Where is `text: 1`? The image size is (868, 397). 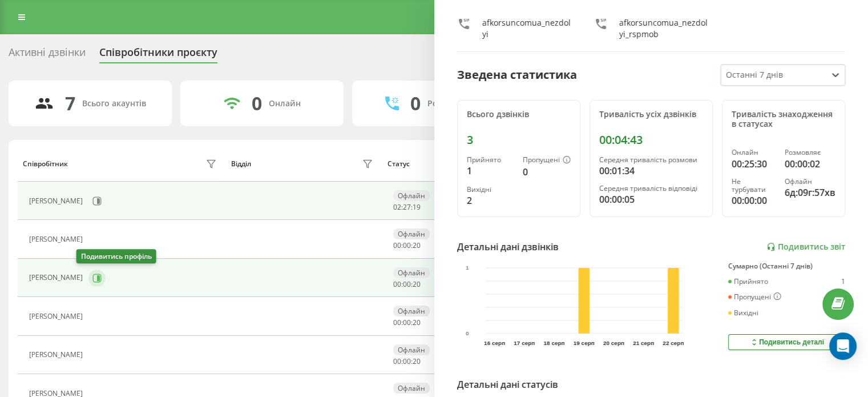
text: 1 is located at coordinates (468, 268).